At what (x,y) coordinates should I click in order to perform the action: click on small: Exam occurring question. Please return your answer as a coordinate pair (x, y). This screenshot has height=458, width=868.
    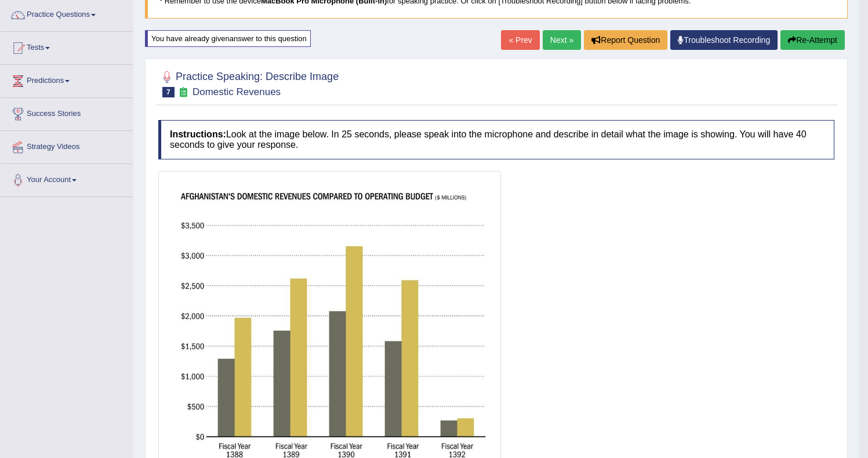
    Looking at the image, I should click on (184, 92).